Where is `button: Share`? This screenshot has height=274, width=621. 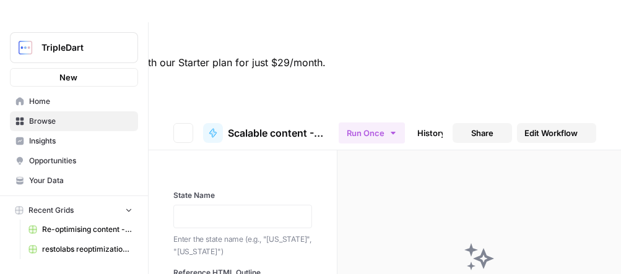 button: Share is located at coordinates (482, 133).